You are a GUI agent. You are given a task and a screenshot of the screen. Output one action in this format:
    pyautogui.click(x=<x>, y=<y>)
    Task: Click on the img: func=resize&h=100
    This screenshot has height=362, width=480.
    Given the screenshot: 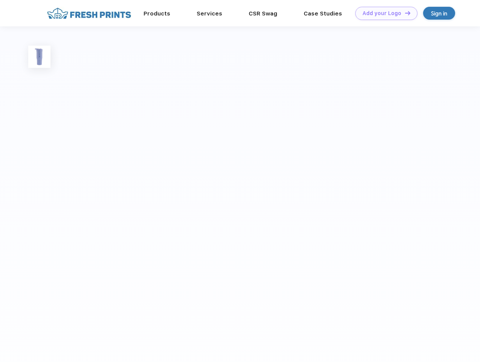 What is the action you would take?
    pyautogui.click(x=39, y=57)
    